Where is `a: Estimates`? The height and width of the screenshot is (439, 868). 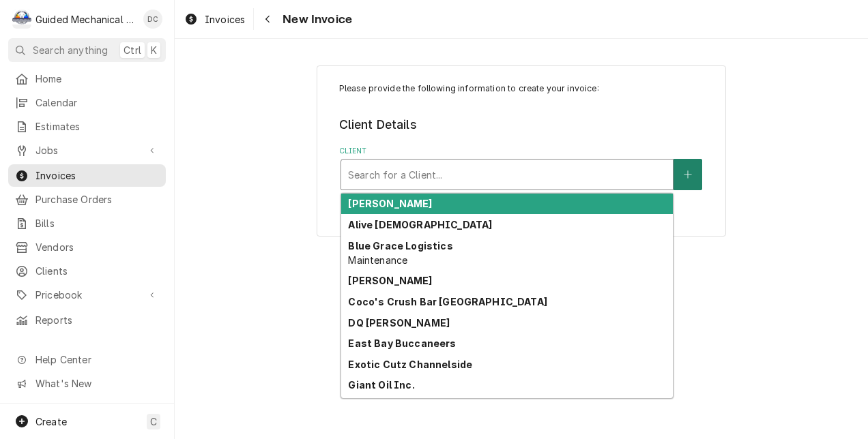 a: Estimates is located at coordinates (87, 126).